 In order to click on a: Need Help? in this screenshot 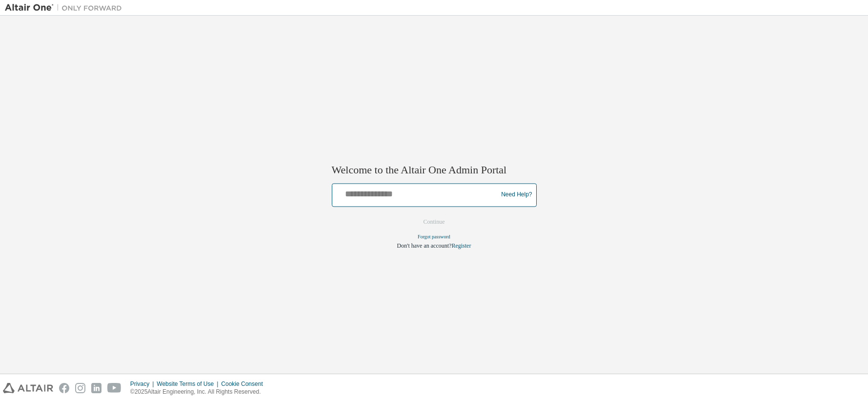, I will do `click(516, 195)`.